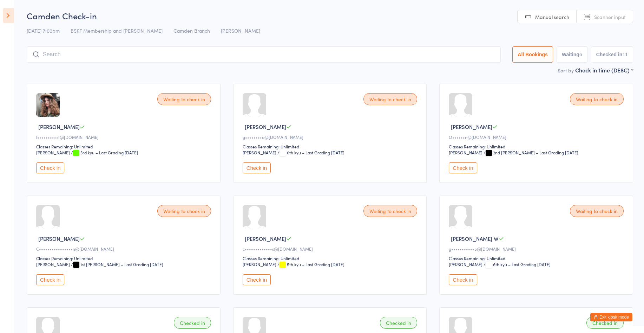 This screenshot has width=644, height=333. What do you see at coordinates (605, 70) in the screenshot?
I see `div: Check in time (DESC)` at bounding box center [605, 70].